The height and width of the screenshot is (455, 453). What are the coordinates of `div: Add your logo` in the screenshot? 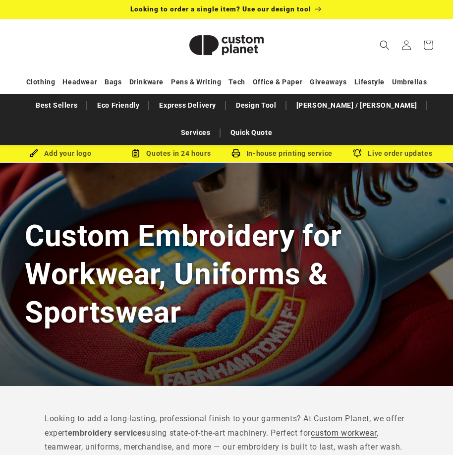 It's located at (60, 153).